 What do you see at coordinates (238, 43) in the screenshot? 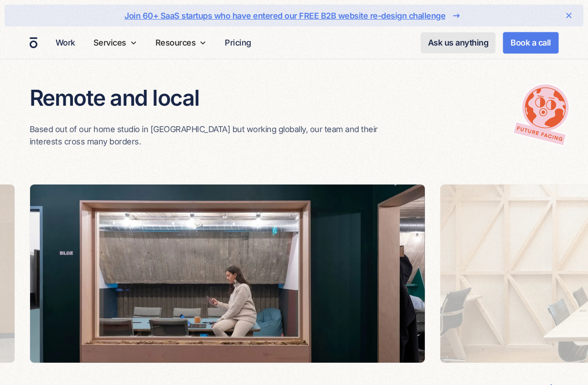
I see `a: Pricing` at bounding box center [238, 43].